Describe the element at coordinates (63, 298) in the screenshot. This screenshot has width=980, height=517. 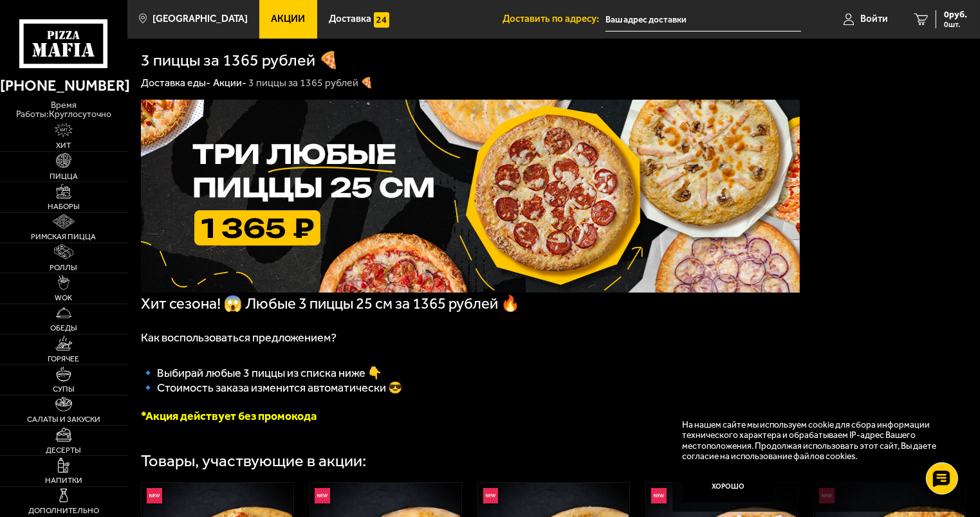
I see `span: WOK` at that location.